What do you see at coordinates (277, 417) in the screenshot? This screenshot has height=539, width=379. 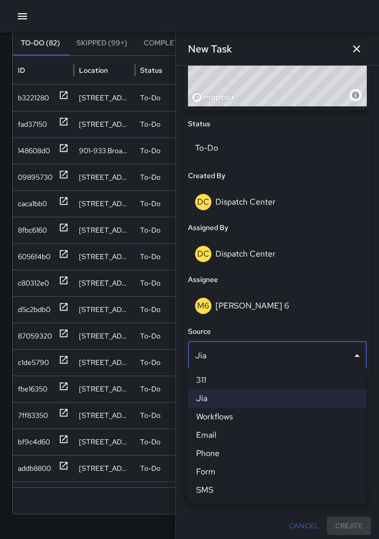 I see `li: Workflows` at bounding box center [277, 417].